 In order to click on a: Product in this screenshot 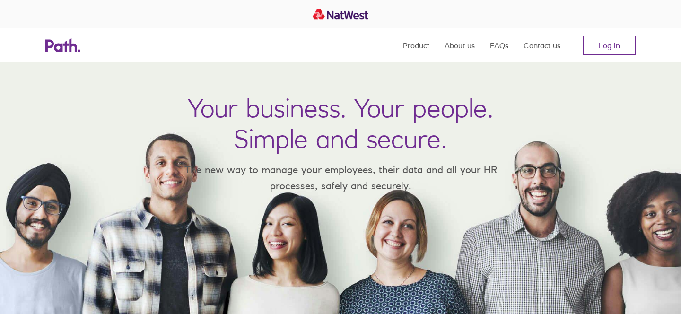, I will do `click(416, 45)`.